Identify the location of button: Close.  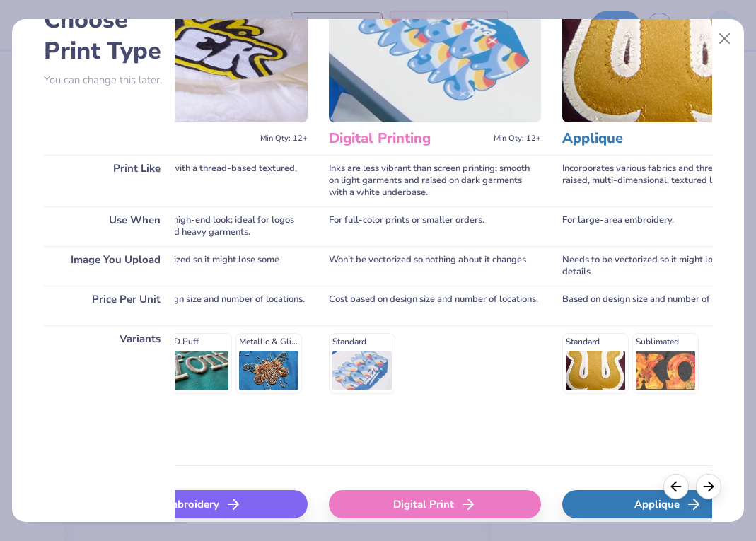
(725, 39).